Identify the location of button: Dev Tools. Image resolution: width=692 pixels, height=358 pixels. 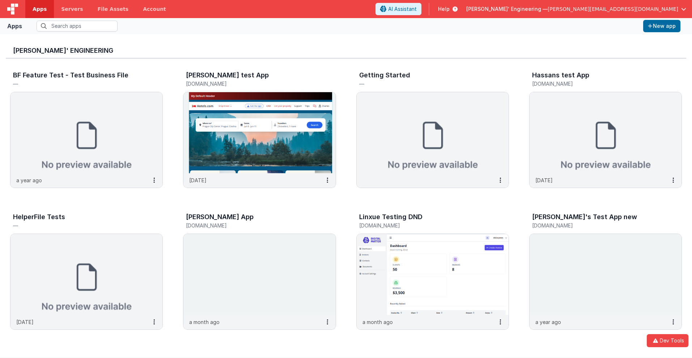
(668, 341).